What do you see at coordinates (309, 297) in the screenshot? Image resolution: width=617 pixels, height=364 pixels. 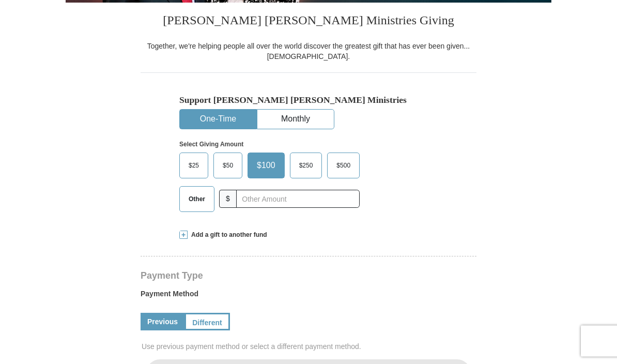 I see `label: Payment Method` at bounding box center [309, 297].